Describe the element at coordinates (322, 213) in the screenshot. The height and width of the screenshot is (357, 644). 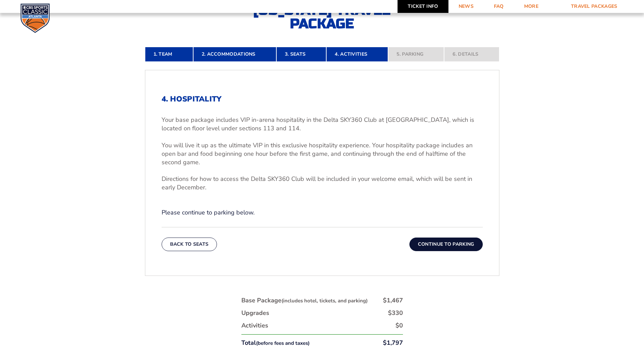
I see `p: Please continue to parking below.` at that location.